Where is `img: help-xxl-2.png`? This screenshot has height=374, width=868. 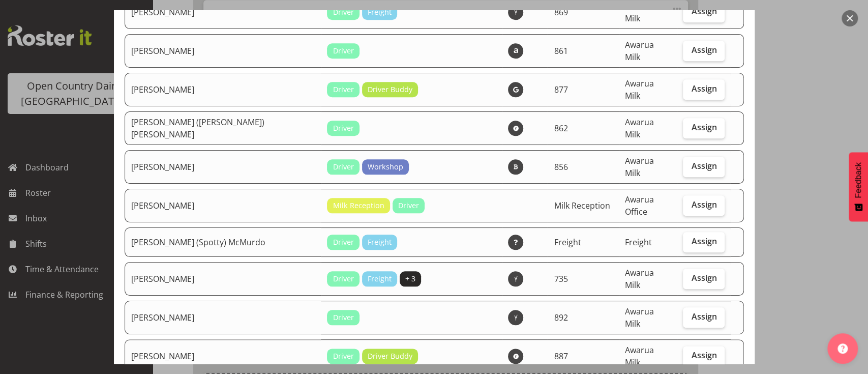 img: help-xxl-2.png is located at coordinates (842, 348).